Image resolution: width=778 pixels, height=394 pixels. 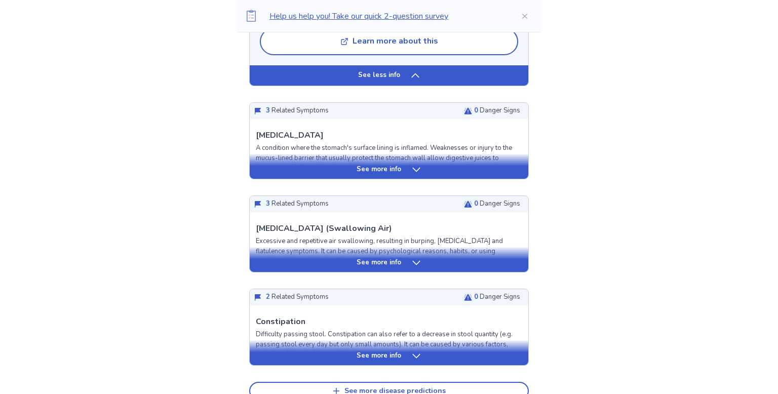 I want to click on span: 2, so click(x=268, y=297).